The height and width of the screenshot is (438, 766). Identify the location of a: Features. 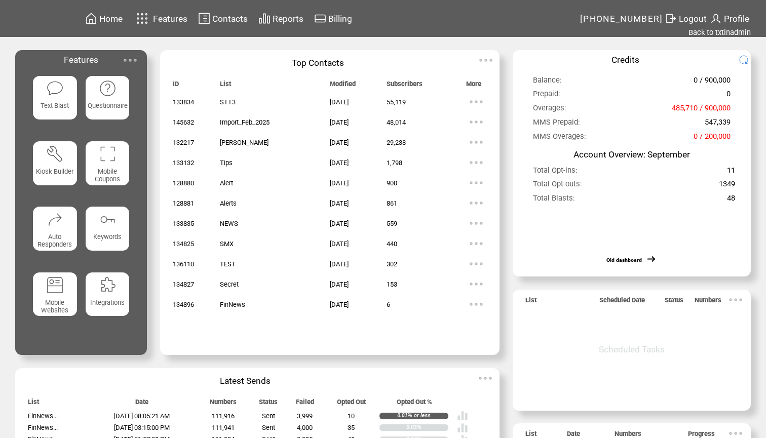
(160, 18).